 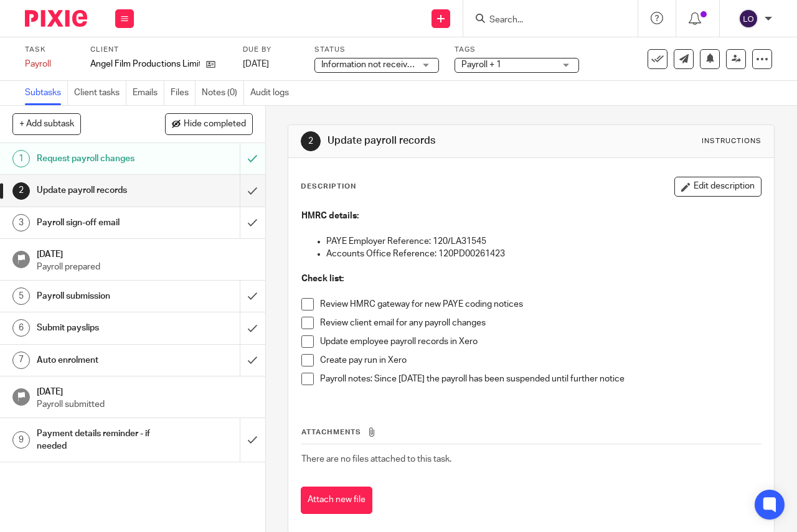 I want to click on button: Hide completed, so click(x=209, y=124).